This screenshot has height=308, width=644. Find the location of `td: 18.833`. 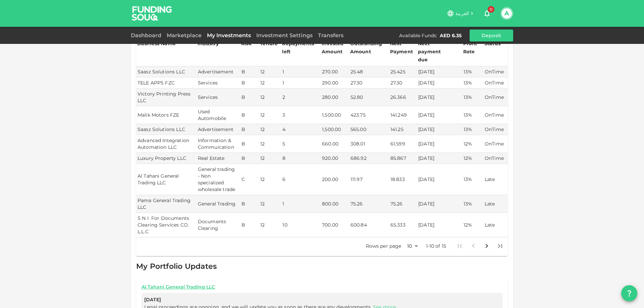

td: 18.833 is located at coordinates (403, 179).